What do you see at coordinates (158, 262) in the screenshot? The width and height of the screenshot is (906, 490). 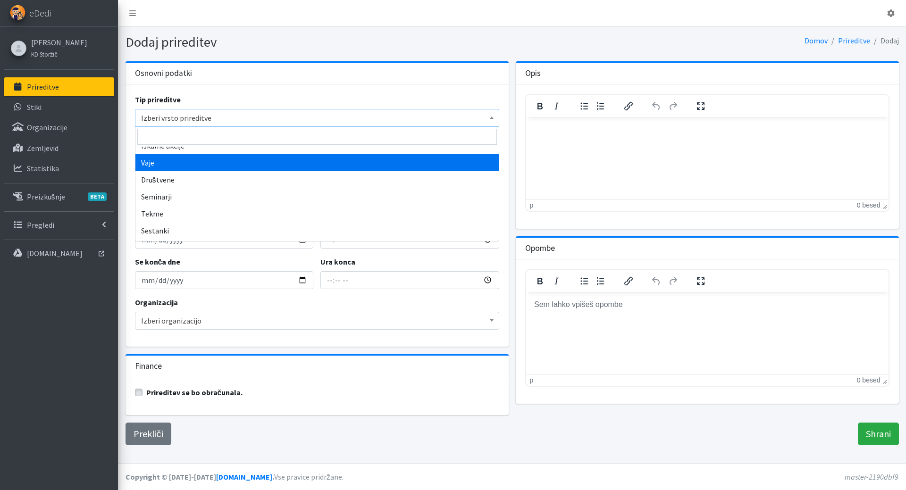 I see `label: Se konča dne` at bounding box center [158, 262].